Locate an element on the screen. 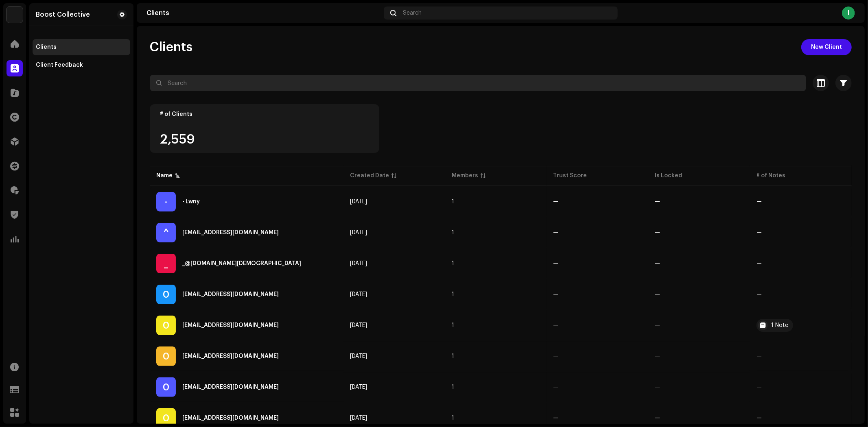 The image size is (868, 427). div: # of Clients is located at coordinates (265, 115).